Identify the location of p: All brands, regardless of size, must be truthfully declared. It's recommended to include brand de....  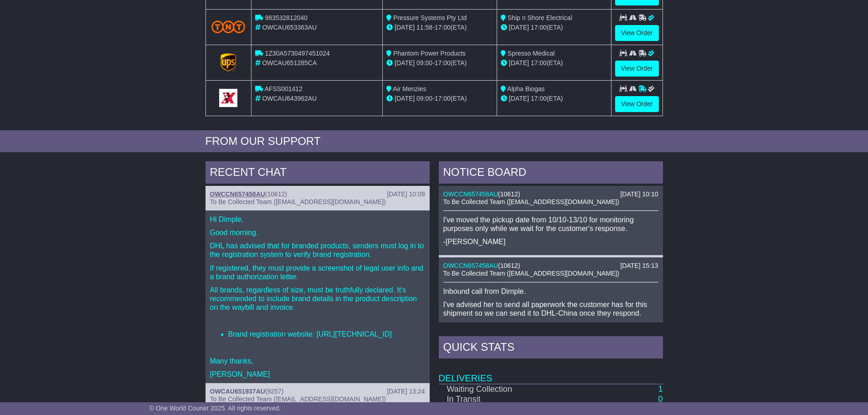
(318, 299).